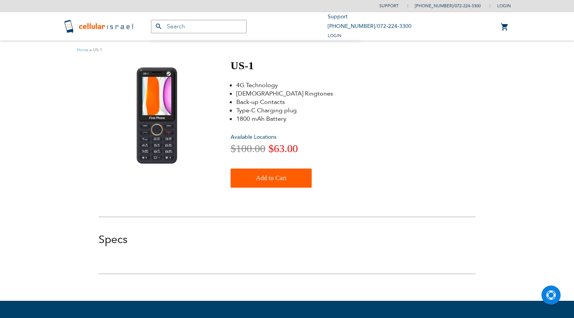 The image size is (574, 318). Describe the element at coordinates (99, 26) in the screenshot. I see `img: Cellular Israel` at that location.